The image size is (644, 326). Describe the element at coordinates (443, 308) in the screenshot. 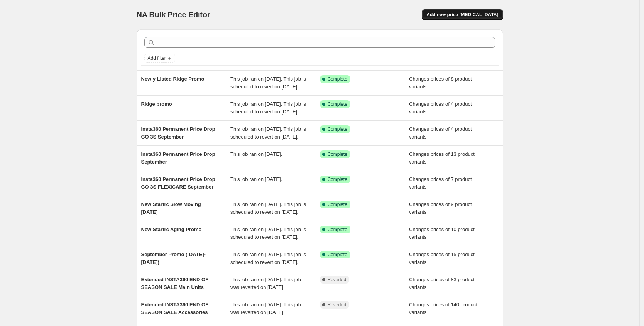

I see `span: Changes prices of 140 product variants` at that location.